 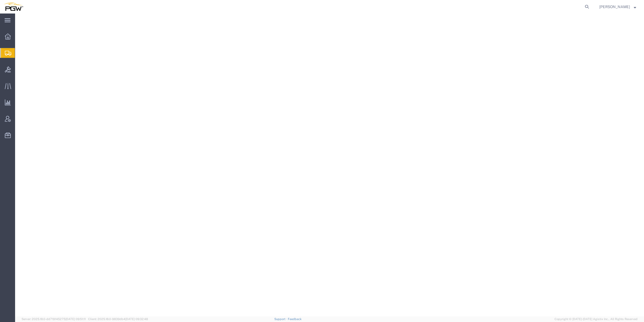 What do you see at coordinates (13, 7) in the screenshot?
I see `img: logo` at bounding box center [13, 7].